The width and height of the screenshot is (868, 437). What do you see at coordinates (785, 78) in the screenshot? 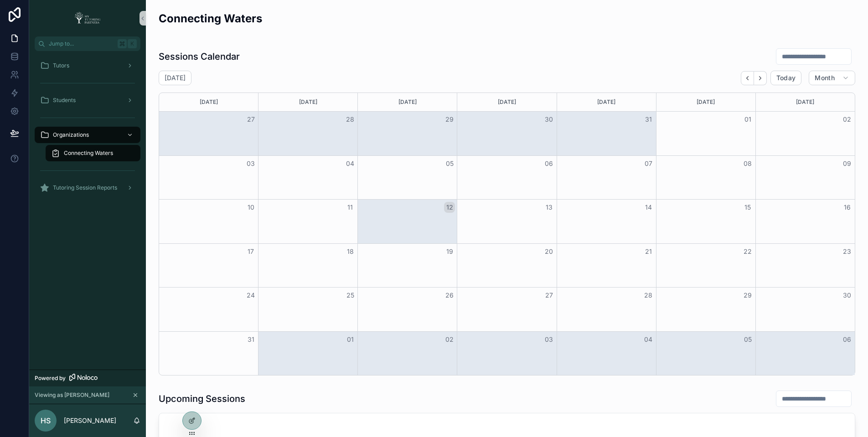
I see `button: Today` at bounding box center [785, 78].